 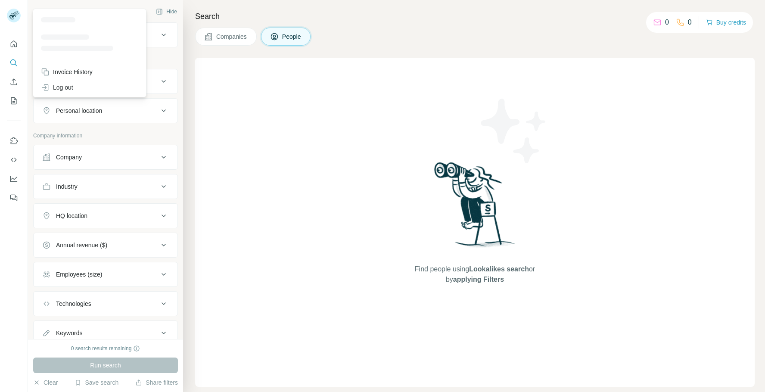 I want to click on button: Search, so click(x=14, y=63).